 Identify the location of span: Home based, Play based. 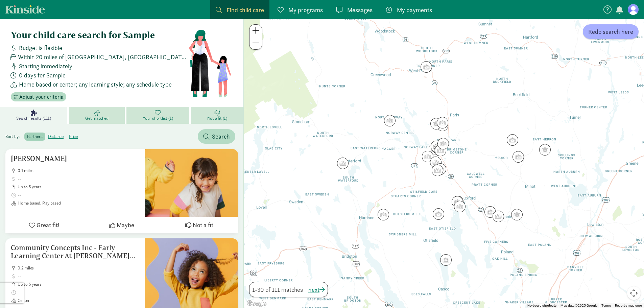
(78, 203).